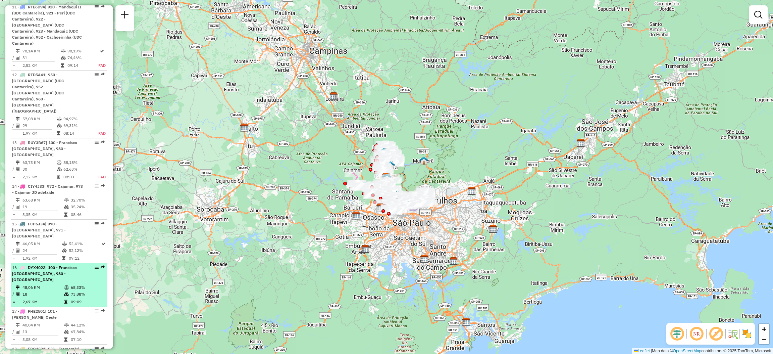  Describe the element at coordinates (387, 177) in the screenshot. I see `img: CDD Norte` at that location.